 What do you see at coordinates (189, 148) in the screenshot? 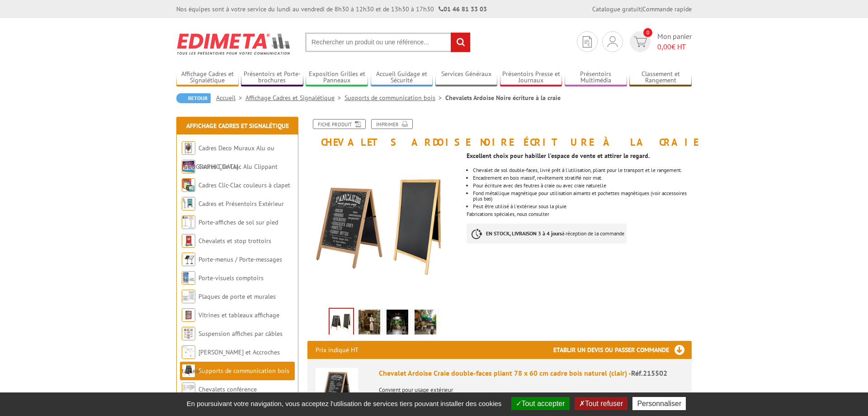
I see `img: Cadres Deco Muraux Alu ou Bois` at bounding box center [189, 148].